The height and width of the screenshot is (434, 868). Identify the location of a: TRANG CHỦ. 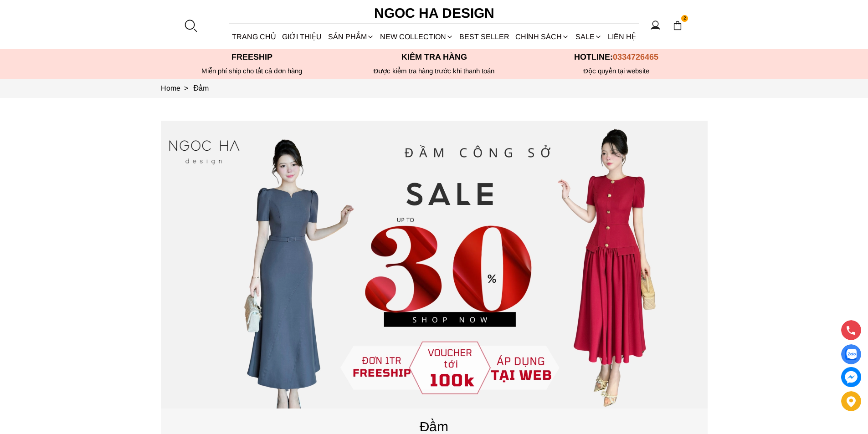
(254, 37).